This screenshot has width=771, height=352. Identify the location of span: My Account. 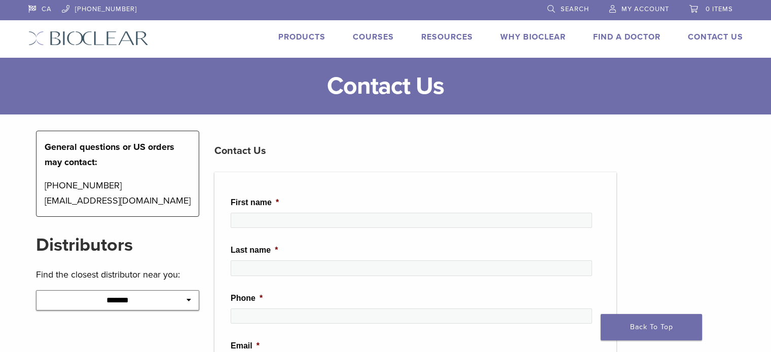
(645, 9).